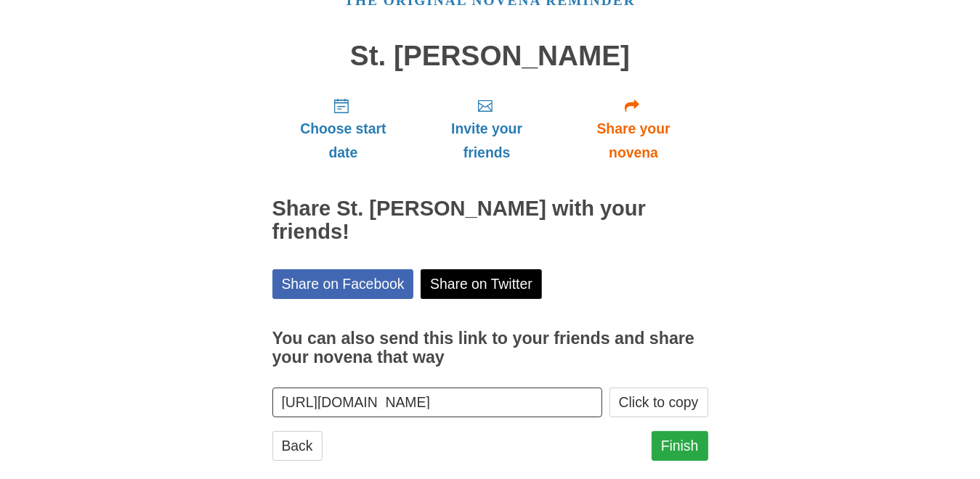  Describe the element at coordinates (634, 141) in the screenshot. I see `span: Share your novena` at that location.